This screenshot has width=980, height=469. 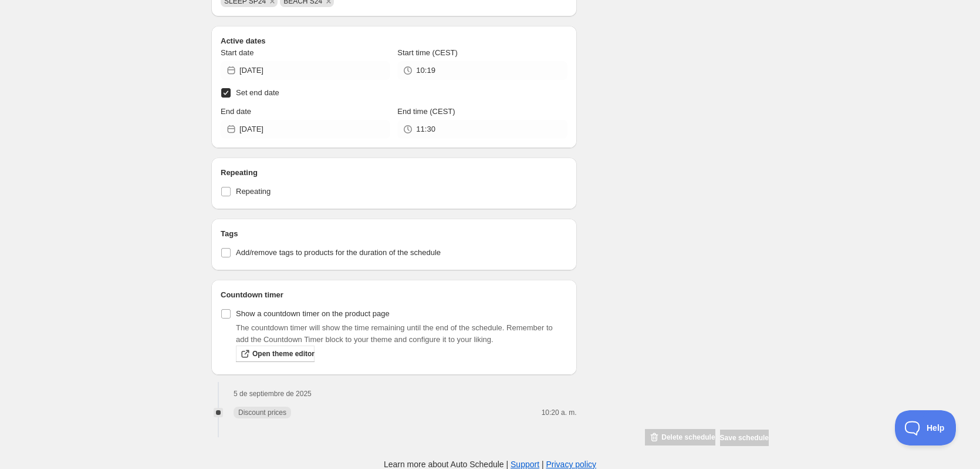 What do you see at coordinates (275, 353) in the screenshot?
I see `a: Open theme editor` at bounding box center [275, 353].